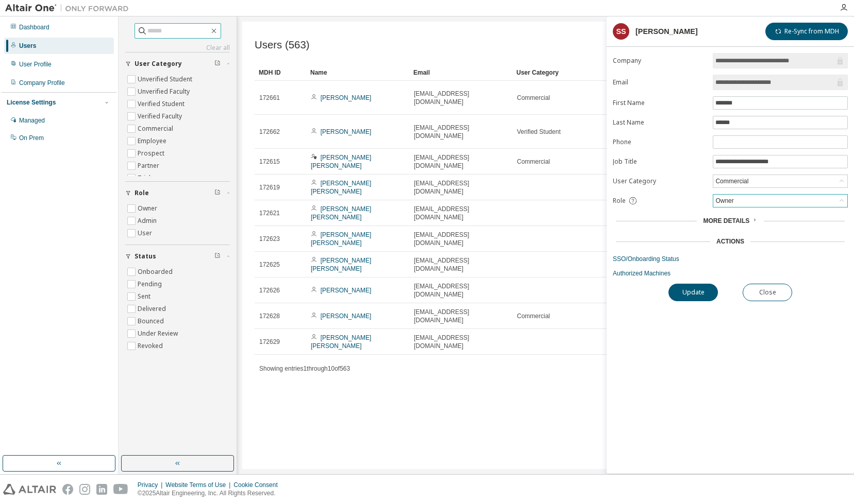 The image size is (854, 504). I want to click on label: User Category, so click(660, 181).